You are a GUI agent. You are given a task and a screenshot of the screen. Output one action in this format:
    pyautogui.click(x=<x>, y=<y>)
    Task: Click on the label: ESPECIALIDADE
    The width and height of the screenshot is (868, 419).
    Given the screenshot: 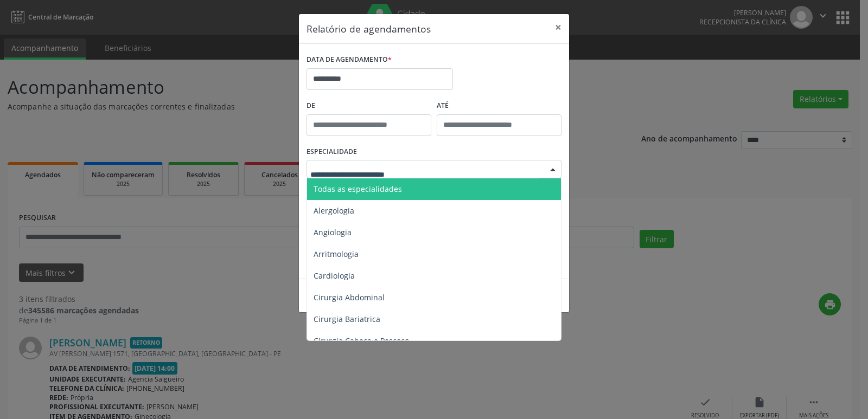 What is the action you would take?
    pyautogui.click(x=332, y=152)
    